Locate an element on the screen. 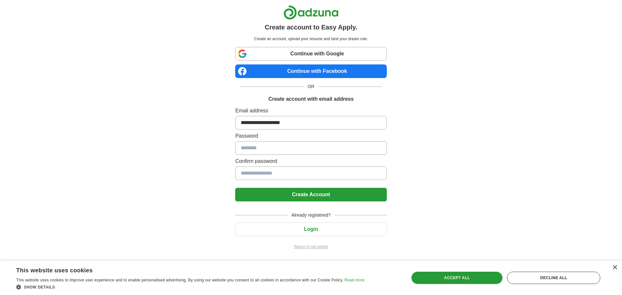 The image size is (622, 295). a: Read more, opens a new window is located at coordinates (355, 280).